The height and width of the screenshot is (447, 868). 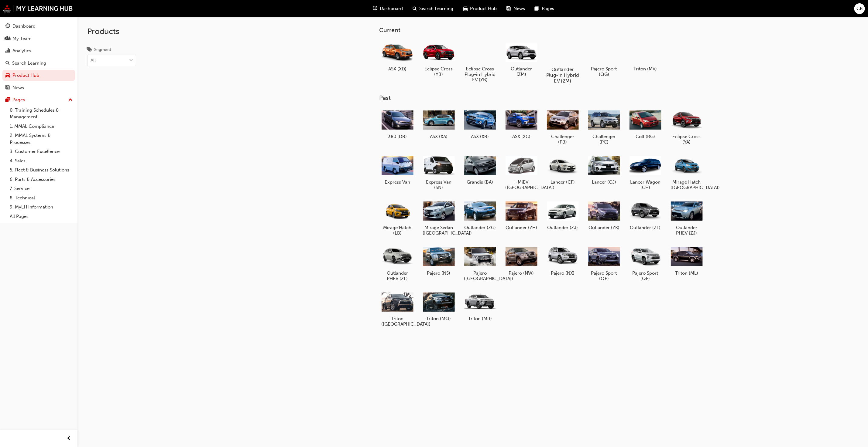 I want to click on a: Mirage Hatch (LB), so click(x=398, y=218).